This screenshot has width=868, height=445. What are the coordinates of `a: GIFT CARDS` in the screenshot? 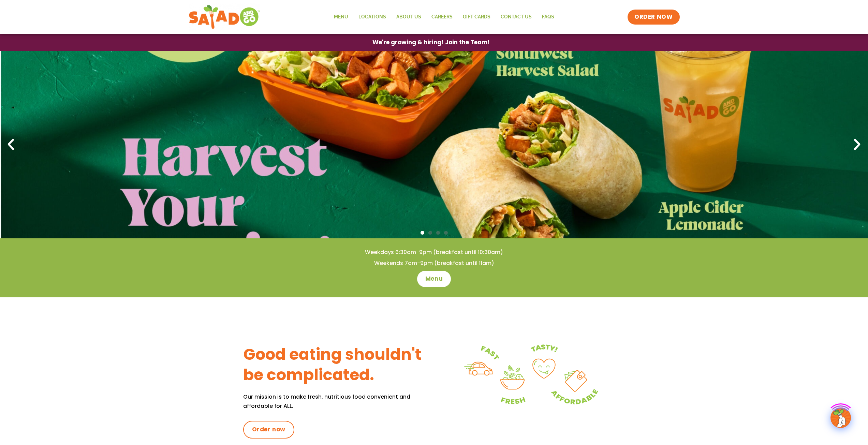 It's located at (476, 17).